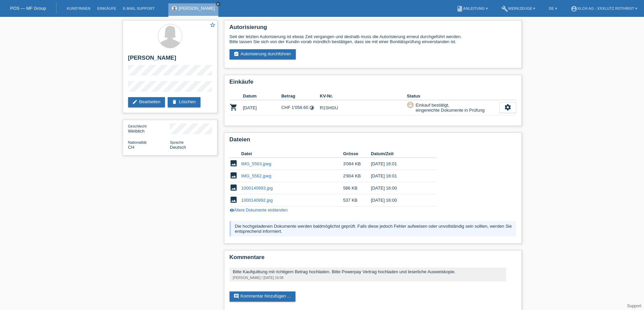 This screenshot has width=644, height=310. Describe the element at coordinates (184, 102) in the screenshot. I see `a: deleteLöschen` at that location.